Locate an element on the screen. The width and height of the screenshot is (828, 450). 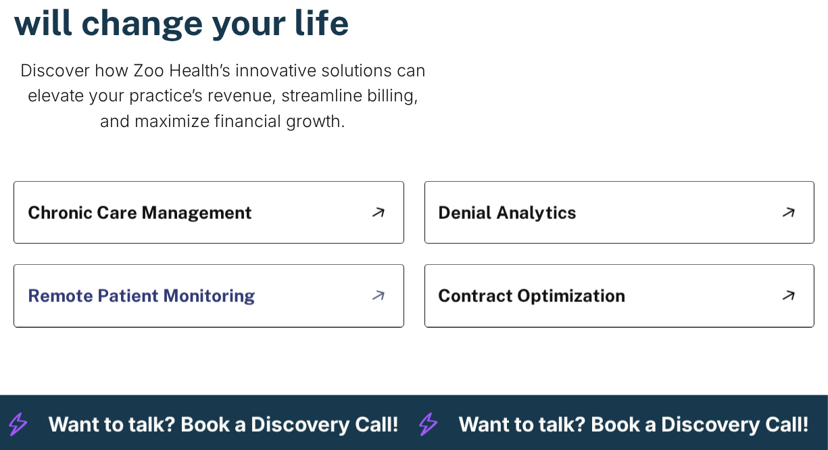
a: Remote Patient Monitoring is located at coordinates (209, 295).